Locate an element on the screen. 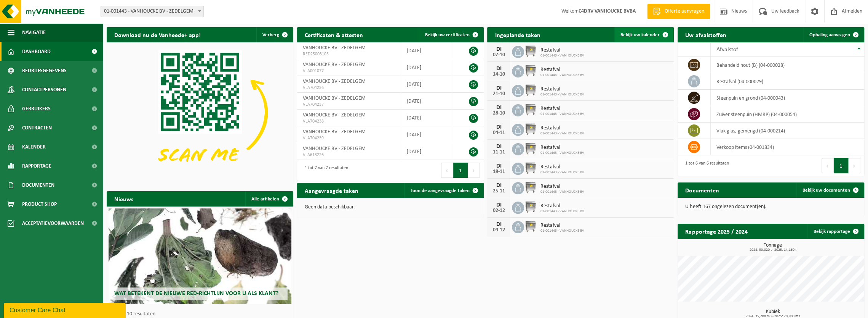  p: Geen data beschikbaar. is located at coordinates (391, 207).